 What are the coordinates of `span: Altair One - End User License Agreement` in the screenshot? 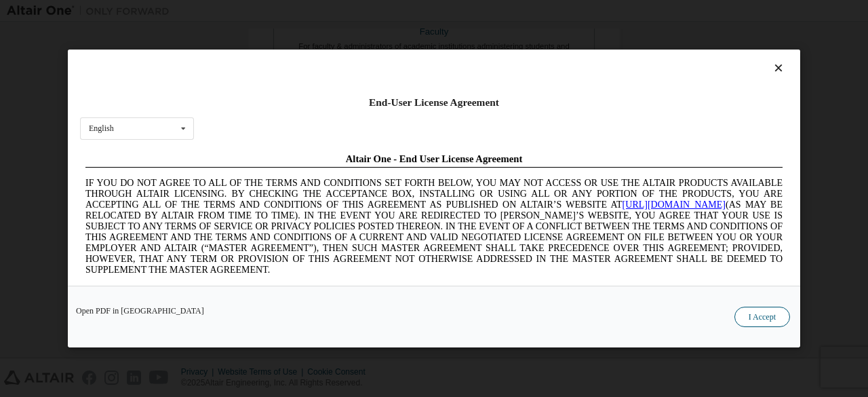 It's located at (354, 11).